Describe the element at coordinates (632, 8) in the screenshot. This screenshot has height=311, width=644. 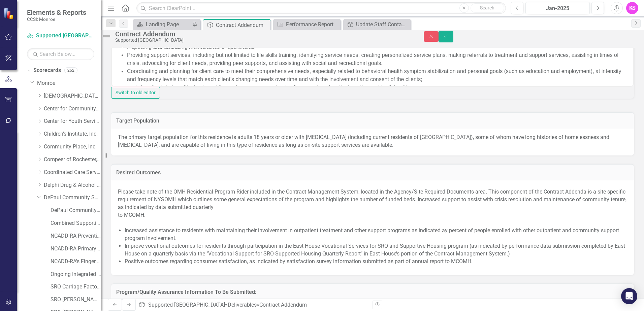
I see `div: KS` at that location.